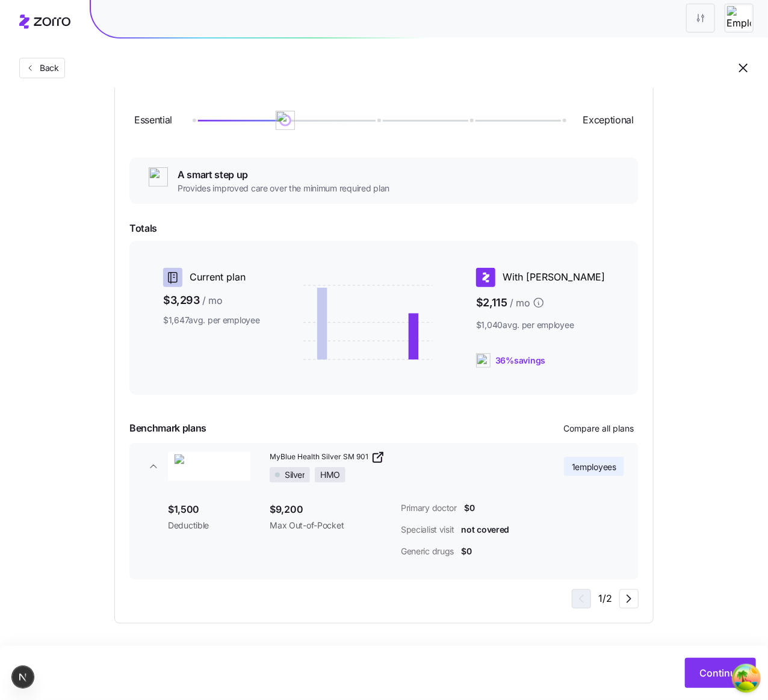  I want to click on div: Blue Cross and Blue Shield of TexasMyBlue Health Silver SM 901SilverHMO1employees, so click(384, 535).